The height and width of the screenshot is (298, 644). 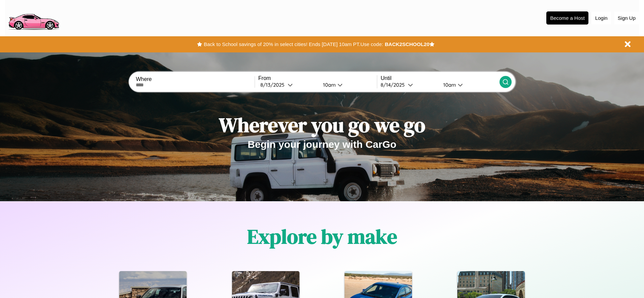 What do you see at coordinates (322, 237) in the screenshot?
I see `h1: Explore by make` at bounding box center [322, 237].